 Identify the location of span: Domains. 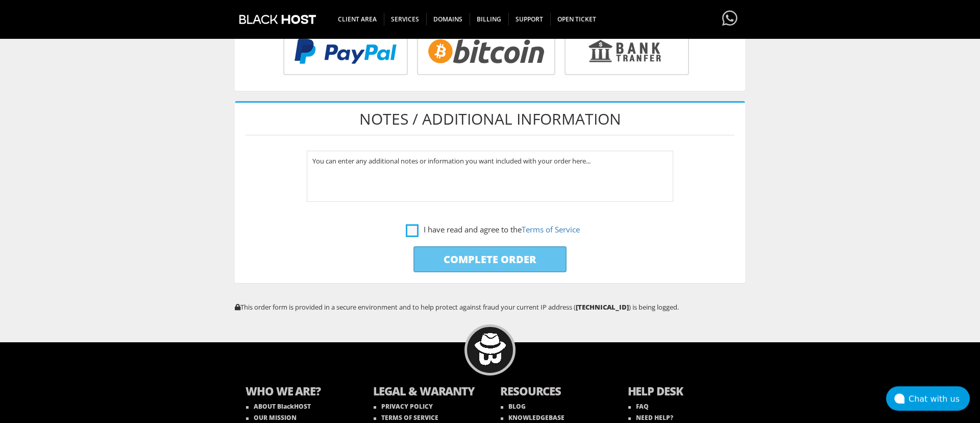
(448, 19).